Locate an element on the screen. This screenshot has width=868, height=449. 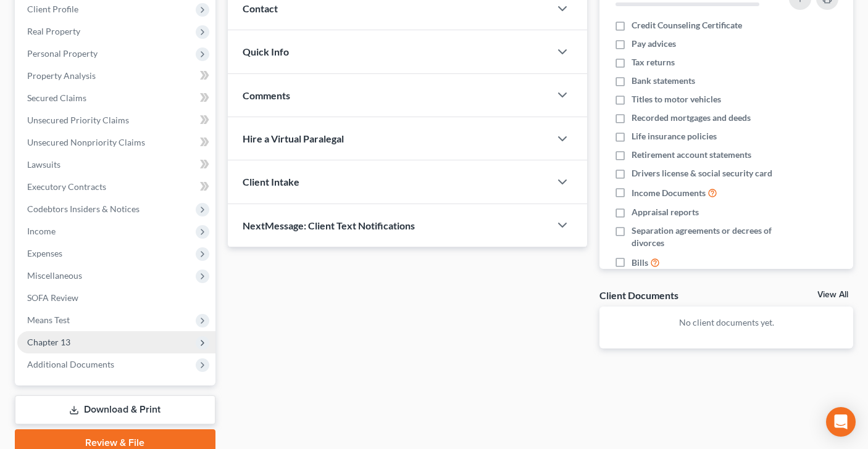
span: Unsecured Priority Claims is located at coordinates (78, 120).